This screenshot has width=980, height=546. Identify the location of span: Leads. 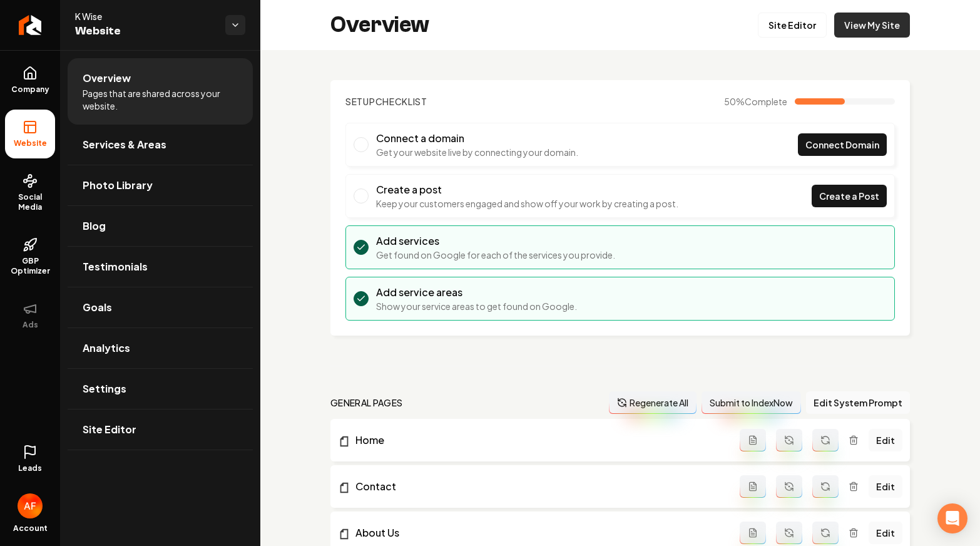
(30, 468).